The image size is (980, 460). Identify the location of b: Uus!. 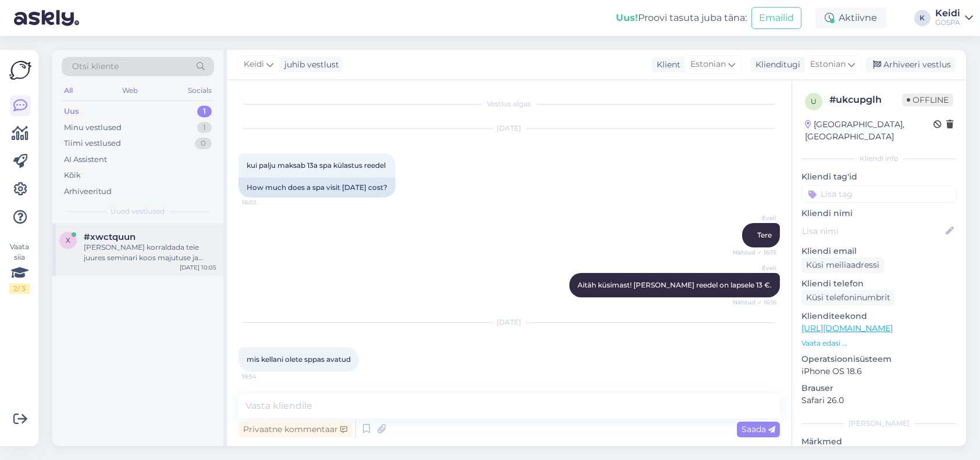
(627, 17).